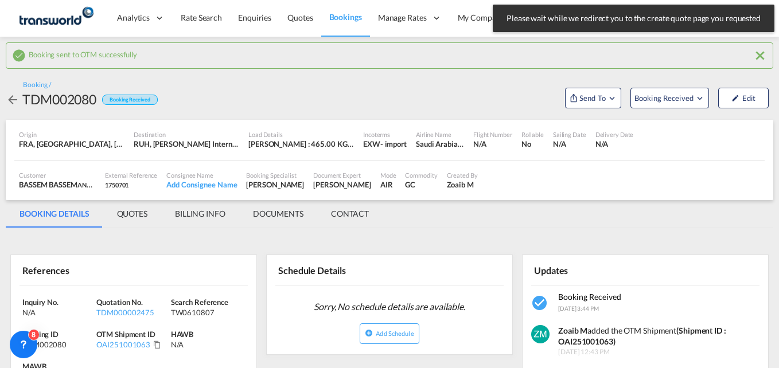 The height and width of the screenshot is (368, 779). I want to click on div: Consignee Name, so click(201, 175).